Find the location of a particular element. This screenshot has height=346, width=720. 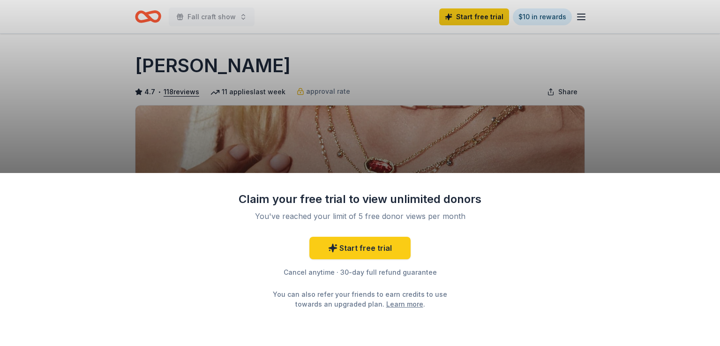

div: You've reached your limit of 5 free donor views per month is located at coordinates (360, 216).